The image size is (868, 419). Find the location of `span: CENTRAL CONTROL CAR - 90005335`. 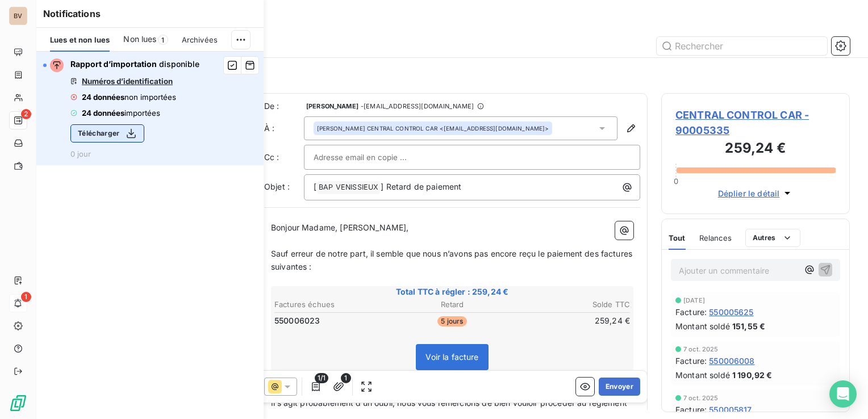

span: CENTRAL CONTROL CAR - 90005335 is located at coordinates (755, 123).